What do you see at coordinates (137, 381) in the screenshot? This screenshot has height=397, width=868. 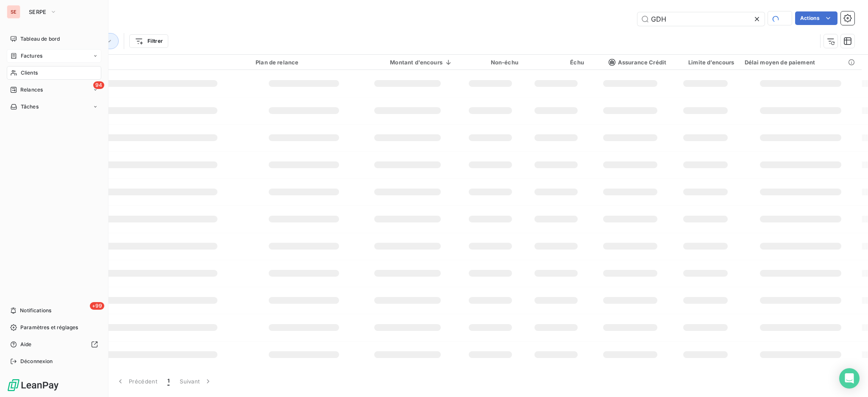 I see `button: Précédent` at bounding box center [137, 381].